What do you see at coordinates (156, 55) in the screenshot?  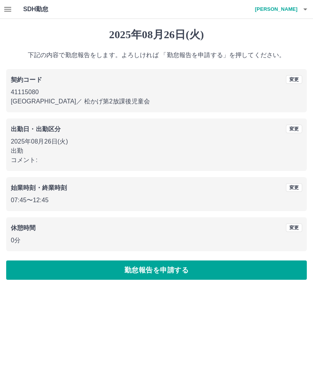 I see `p: 下記の内容で勤怠報告をします。よろしければ 「勤怠報告を申請する」を押してください。` at bounding box center [156, 55].